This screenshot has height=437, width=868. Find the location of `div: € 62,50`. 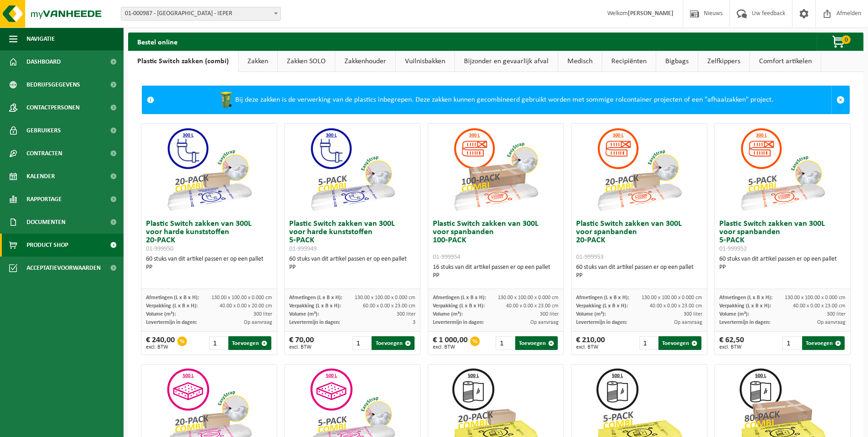

div: € 62,50 is located at coordinates (732, 343).